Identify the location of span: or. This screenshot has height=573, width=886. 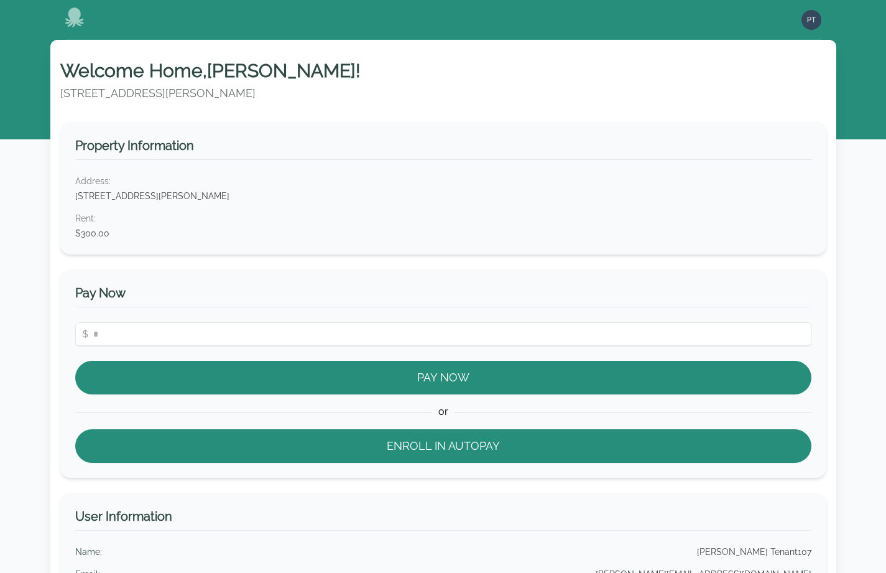
(443, 412).